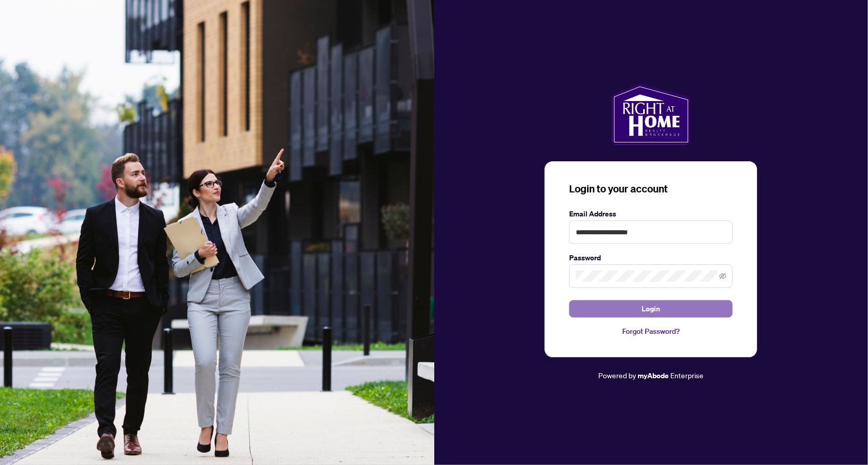 This screenshot has height=465, width=868. What do you see at coordinates (651, 214) in the screenshot?
I see `label: Email Address` at bounding box center [651, 214].